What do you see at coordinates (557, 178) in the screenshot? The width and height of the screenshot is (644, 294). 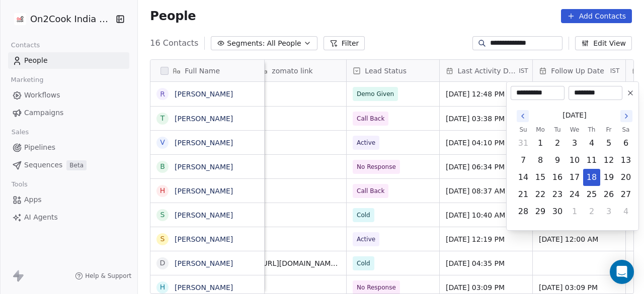 I see `button: Tuesday, September 16th, 2025` at bounding box center [557, 178].